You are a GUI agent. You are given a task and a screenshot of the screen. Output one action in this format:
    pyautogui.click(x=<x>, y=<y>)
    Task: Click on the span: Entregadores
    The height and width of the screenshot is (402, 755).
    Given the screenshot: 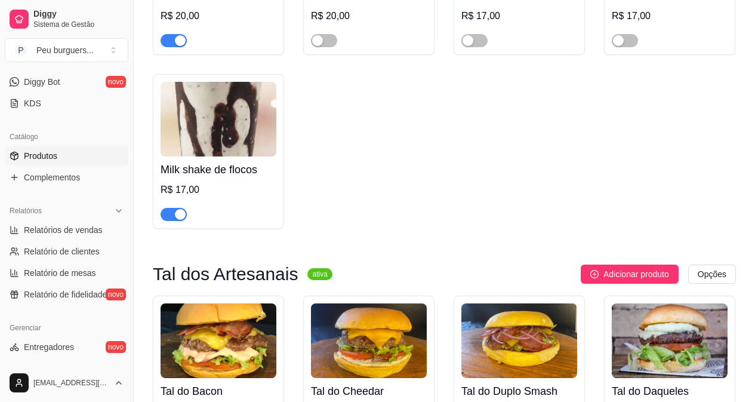 What is the action you would take?
    pyautogui.click(x=49, y=347)
    